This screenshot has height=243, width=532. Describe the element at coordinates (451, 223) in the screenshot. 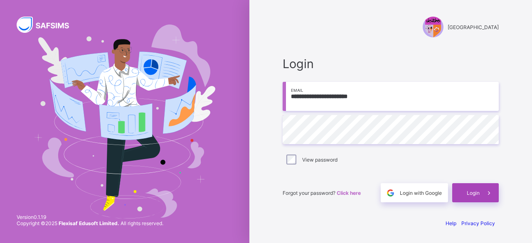

I see `a: Help` at that location.